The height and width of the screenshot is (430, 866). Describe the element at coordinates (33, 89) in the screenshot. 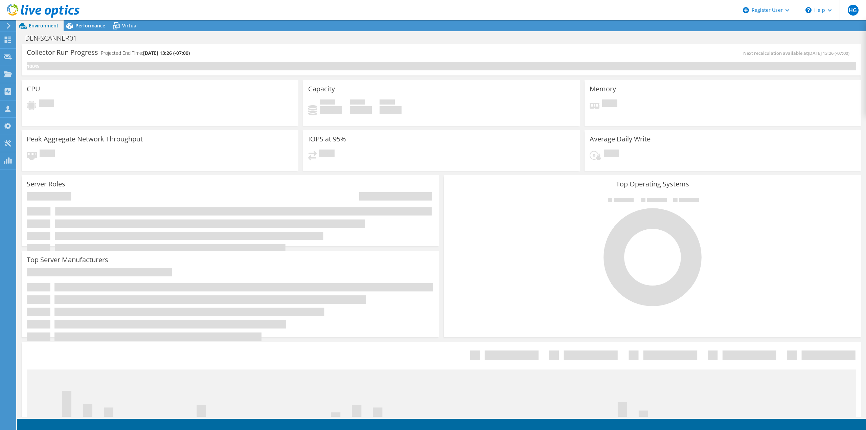

I see `h3: CPU` at that location.